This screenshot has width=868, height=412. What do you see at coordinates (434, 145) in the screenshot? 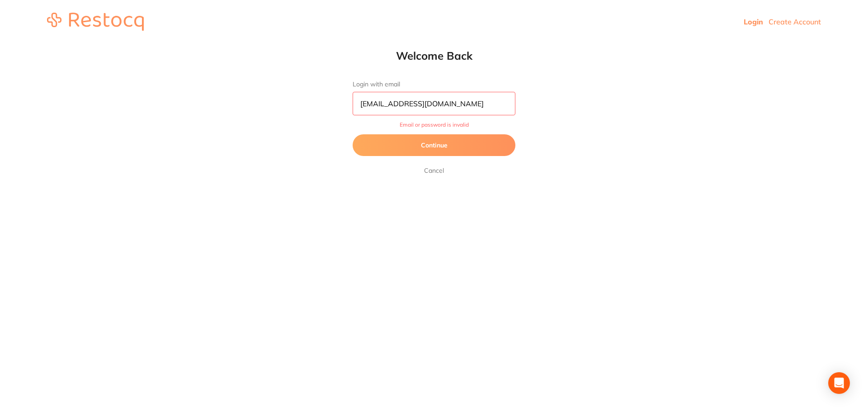
I see `button: Continue` at bounding box center [434, 145].